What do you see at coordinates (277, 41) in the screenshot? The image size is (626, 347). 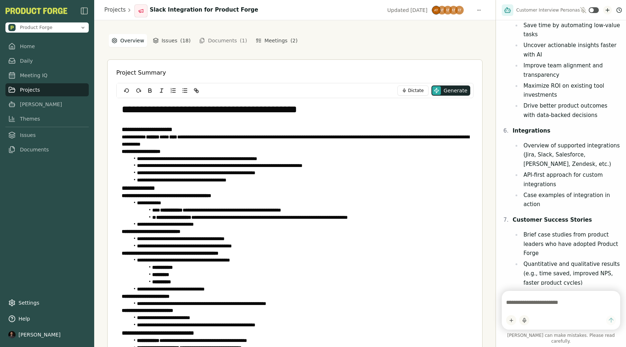 I see `button: Meetings` at bounding box center [277, 41].